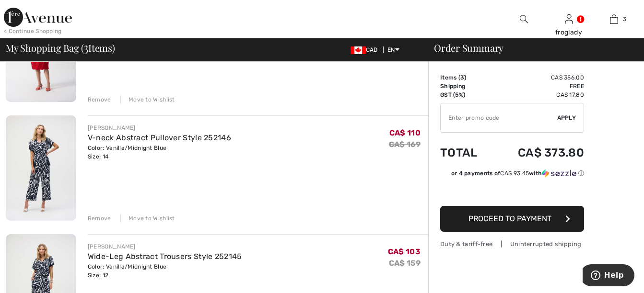 The image size is (644, 293). I want to click on img: search the website, so click(523, 20).